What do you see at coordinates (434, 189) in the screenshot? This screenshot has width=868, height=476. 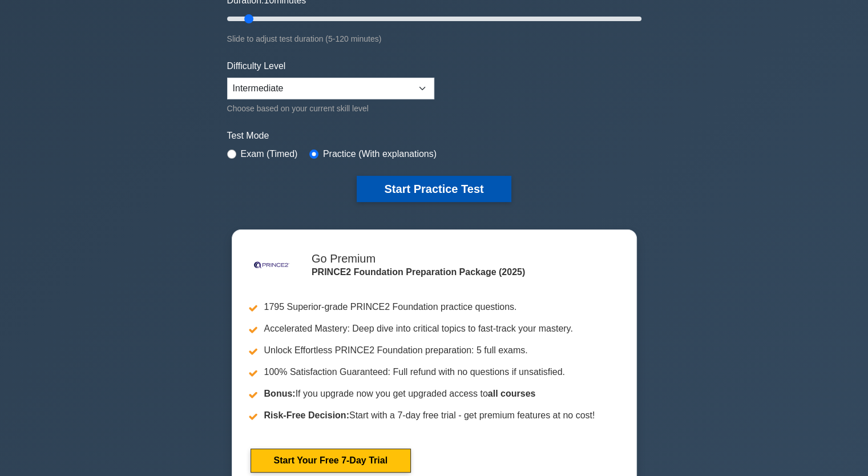 I see `button: Start Practice Test` at bounding box center [434, 189].